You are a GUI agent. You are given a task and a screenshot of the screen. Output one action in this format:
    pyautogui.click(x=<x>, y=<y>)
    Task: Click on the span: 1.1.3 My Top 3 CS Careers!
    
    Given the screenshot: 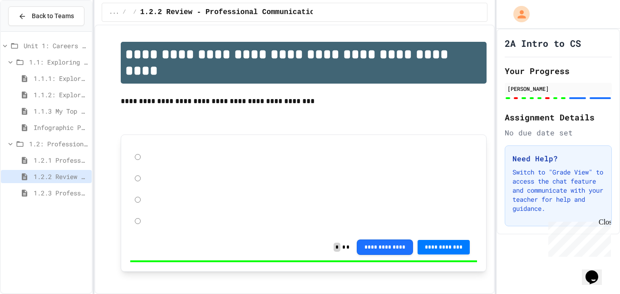 What is the action you would take?
    pyautogui.click(x=61, y=111)
    